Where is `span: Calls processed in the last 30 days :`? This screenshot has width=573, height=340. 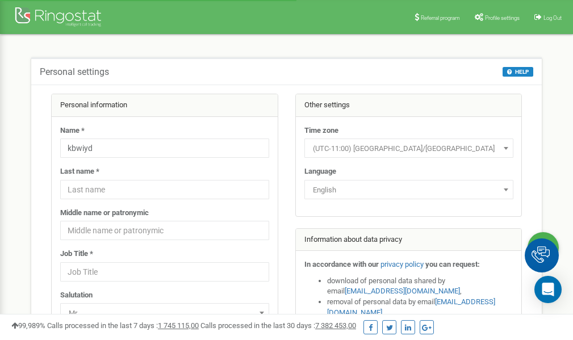 span: Calls processed in the last 30 days : is located at coordinates (278, 325).